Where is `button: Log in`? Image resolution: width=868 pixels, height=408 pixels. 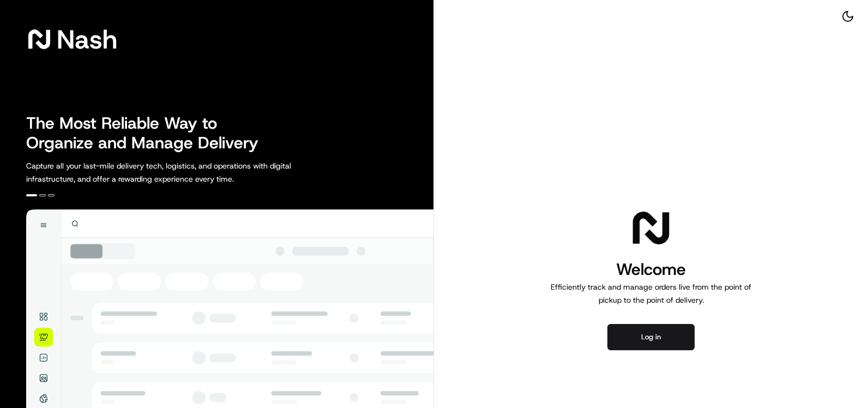 button: Log in is located at coordinates (651, 337).